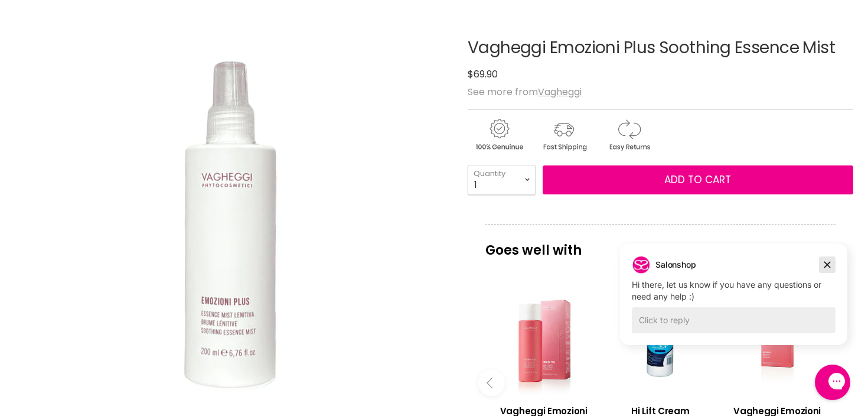 The height and width of the screenshot is (416, 868). Describe the element at coordinates (482, 74) in the screenshot. I see `span: $69.90` at that location.